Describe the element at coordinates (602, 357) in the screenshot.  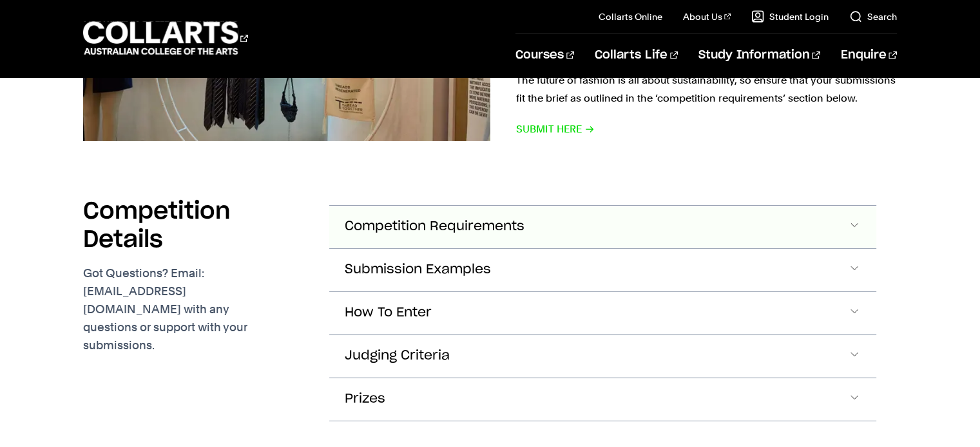
I see `button: Judging Criteria` at that location.